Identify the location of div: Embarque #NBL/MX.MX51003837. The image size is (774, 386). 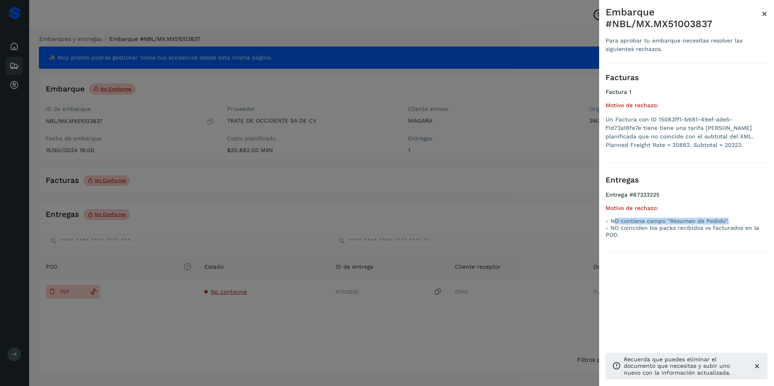
(683, 18).